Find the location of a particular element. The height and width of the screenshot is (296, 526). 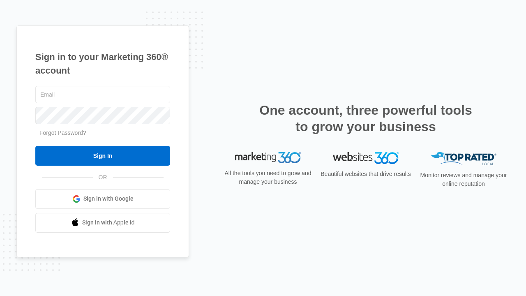

a: Sign in with Apple Id is located at coordinates (103, 223).